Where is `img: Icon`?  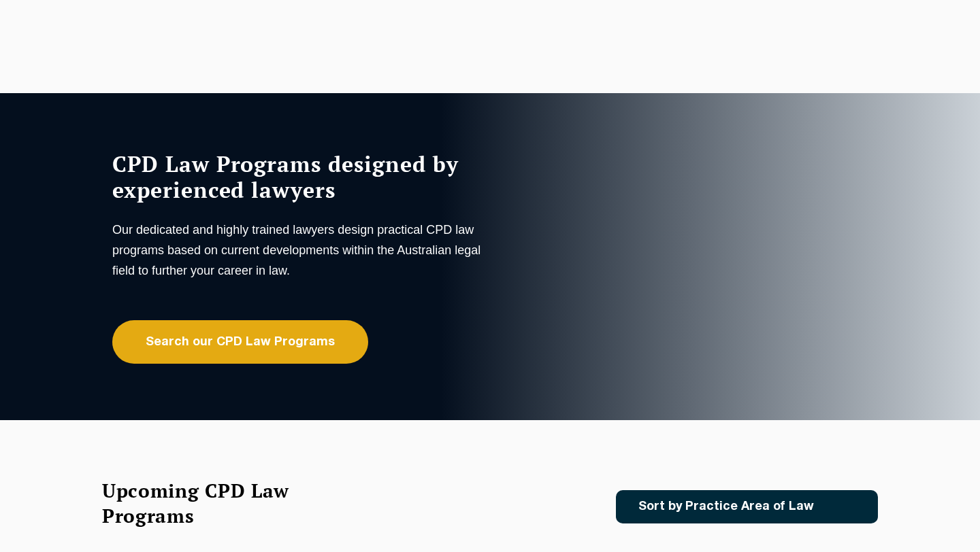 img: Icon is located at coordinates (843, 507).